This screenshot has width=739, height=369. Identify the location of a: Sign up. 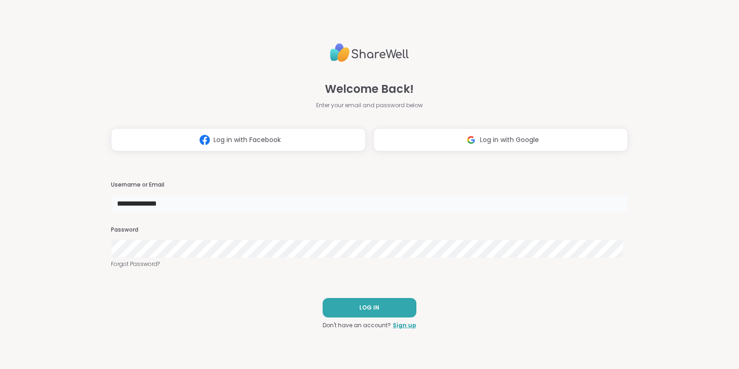
(405, 326).